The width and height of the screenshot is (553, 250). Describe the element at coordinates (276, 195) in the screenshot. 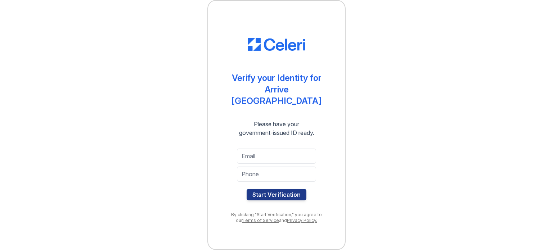

I see `button: Start Verification` at that location.